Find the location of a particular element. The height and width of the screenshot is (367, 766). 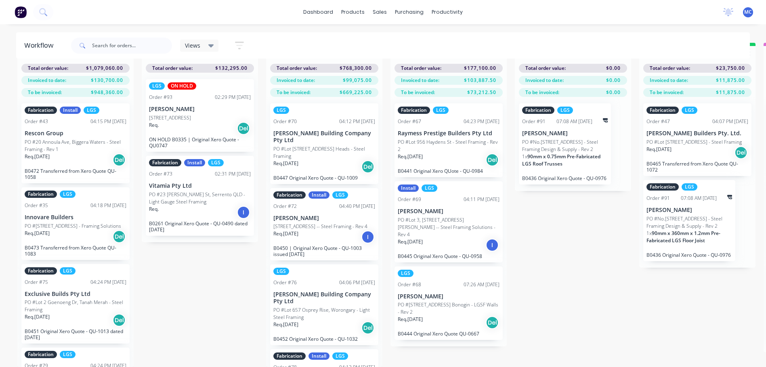

div: Order #68 is located at coordinates (409, 284).